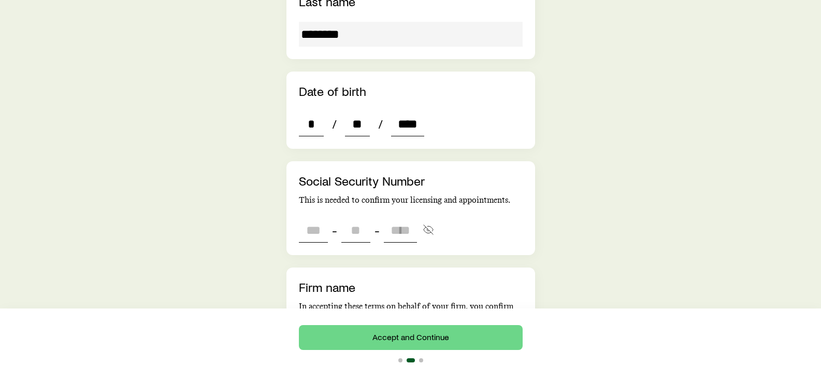 This screenshot has height=379, width=821. What do you see at coordinates (362, 180) in the screenshot?
I see `label: Social Security Number` at bounding box center [362, 180].